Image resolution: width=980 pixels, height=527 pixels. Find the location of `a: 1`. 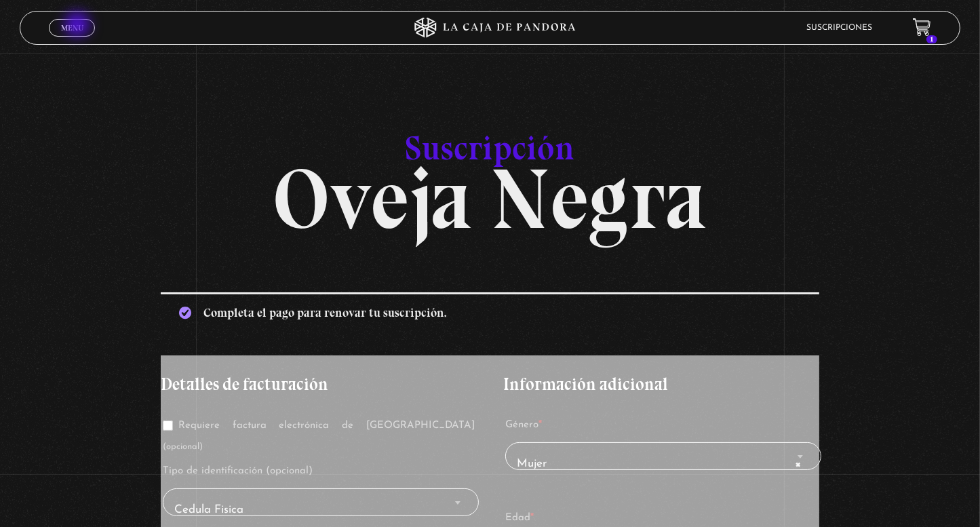

a: 1 is located at coordinates (922, 27).